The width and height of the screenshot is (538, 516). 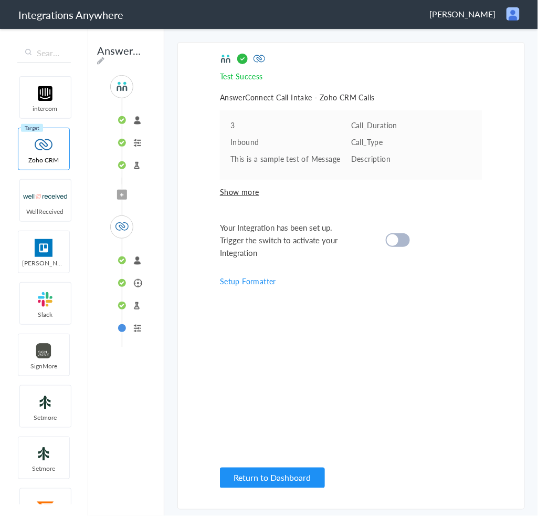 What do you see at coordinates (45, 108) in the screenshot?
I see `span: intercom` at bounding box center [45, 108].